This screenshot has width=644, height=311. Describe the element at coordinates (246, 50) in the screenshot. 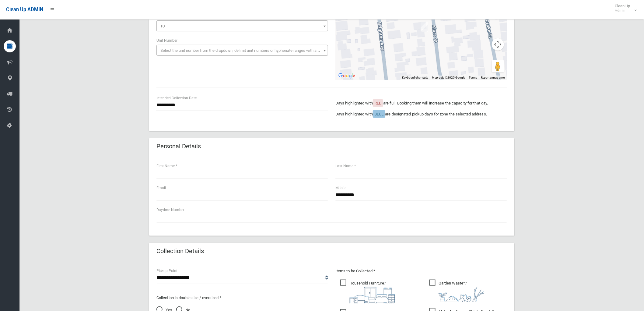

I see `span: Select the unit number from the dropdown, delimit unit numbers or hyphenate ranges with a comma` at that location.